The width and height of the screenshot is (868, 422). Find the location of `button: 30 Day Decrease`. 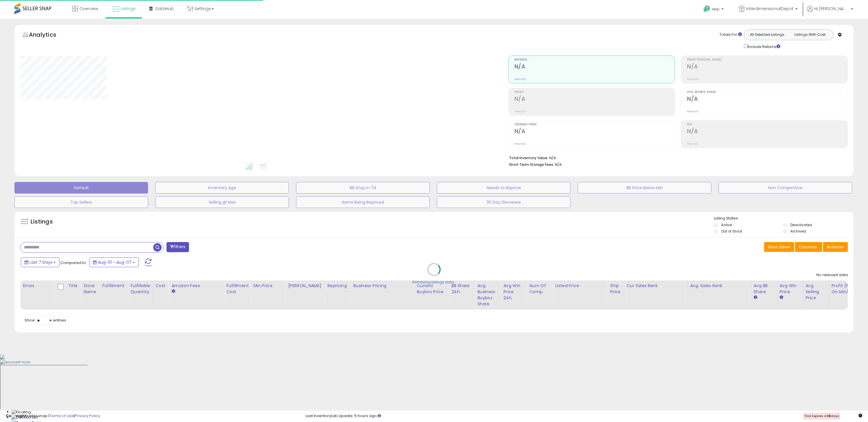

button: 30 Day Decrease is located at coordinates (503, 202).